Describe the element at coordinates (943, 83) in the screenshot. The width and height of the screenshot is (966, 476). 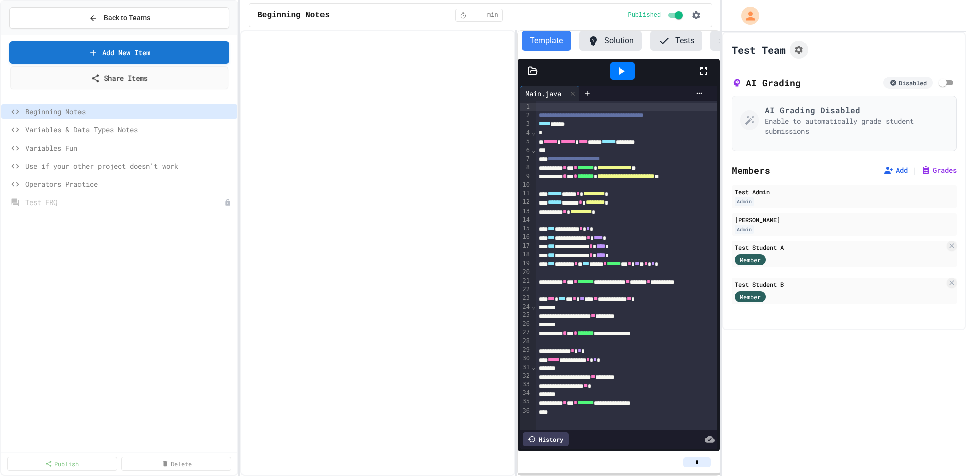
I see `span: Enable AI Grading` at that location.